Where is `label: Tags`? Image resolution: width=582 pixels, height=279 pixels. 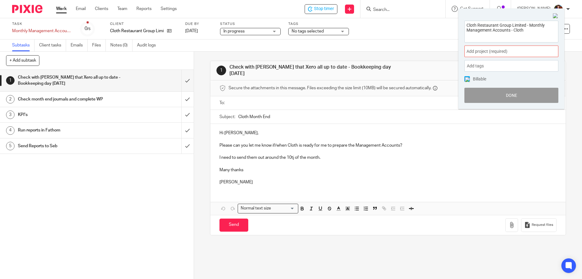
label: Tags is located at coordinates (319, 24).